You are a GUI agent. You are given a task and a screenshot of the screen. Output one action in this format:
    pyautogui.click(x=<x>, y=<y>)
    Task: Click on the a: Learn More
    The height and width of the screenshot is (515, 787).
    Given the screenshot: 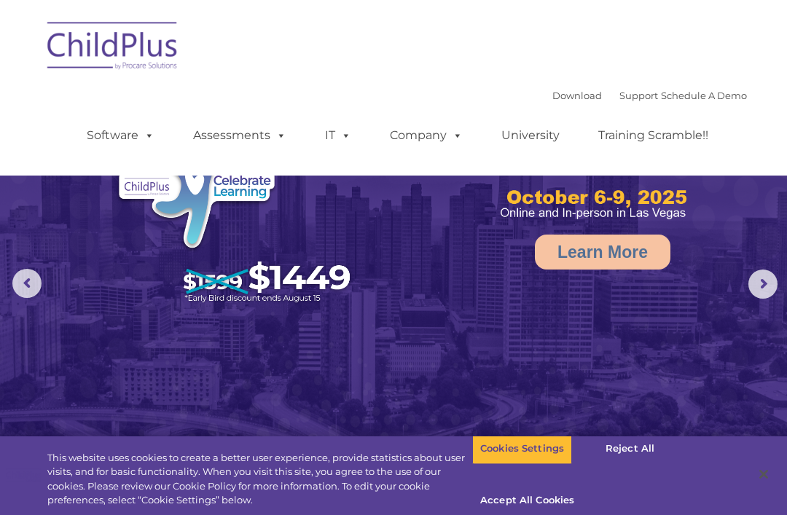 What is the action you would take?
    pyautogui.click(x=602, y=252)
    